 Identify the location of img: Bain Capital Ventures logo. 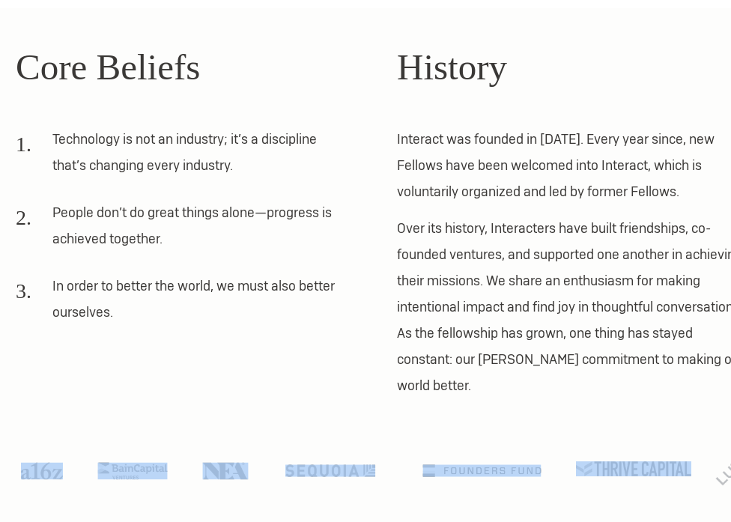
(132, 471).